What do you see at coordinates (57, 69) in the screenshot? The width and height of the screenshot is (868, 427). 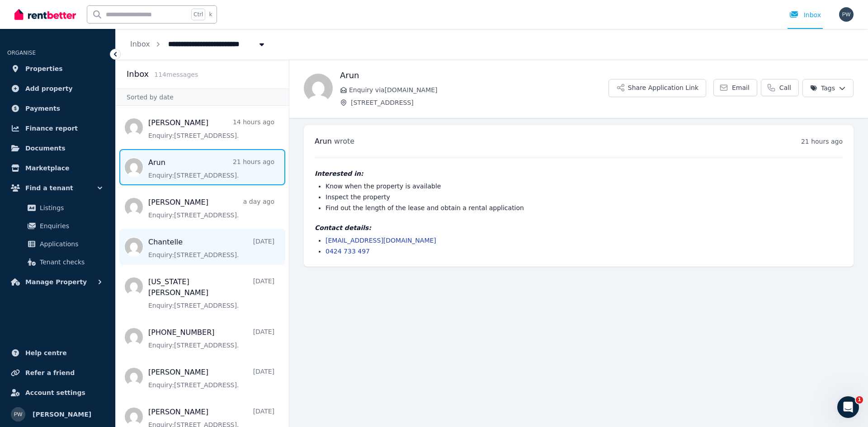 I see `a: Properties` at bounding box center [57, 69].